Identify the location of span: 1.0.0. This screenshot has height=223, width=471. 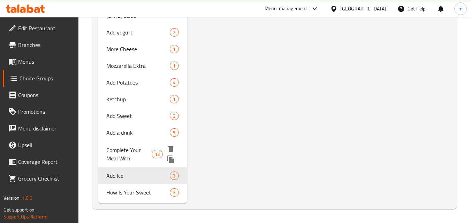
(27, 198).